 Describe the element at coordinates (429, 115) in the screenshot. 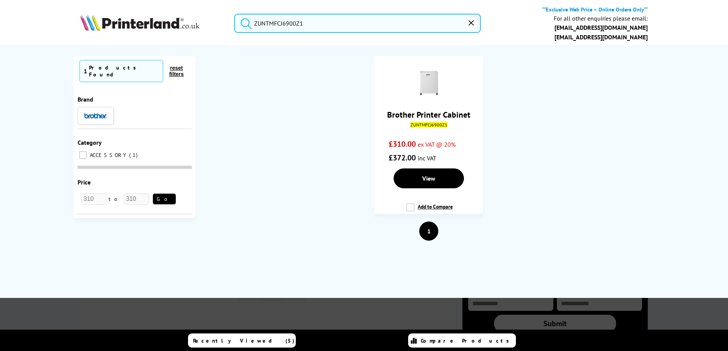

I see `a: Brother Printer Cabinet` at that location.